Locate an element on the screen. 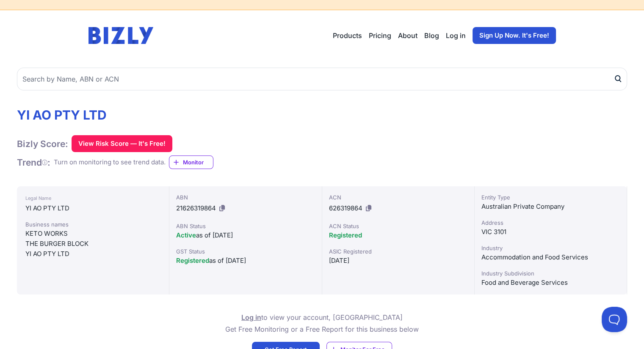  div: ACN Status is located at coordinates (398, 226).